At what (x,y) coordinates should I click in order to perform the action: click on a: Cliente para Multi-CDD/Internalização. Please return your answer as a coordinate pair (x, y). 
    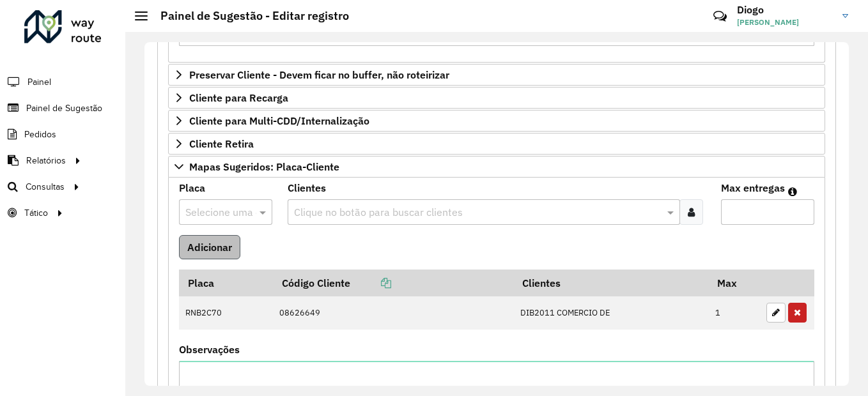
    Looking at the image, I should click on (496, 121).